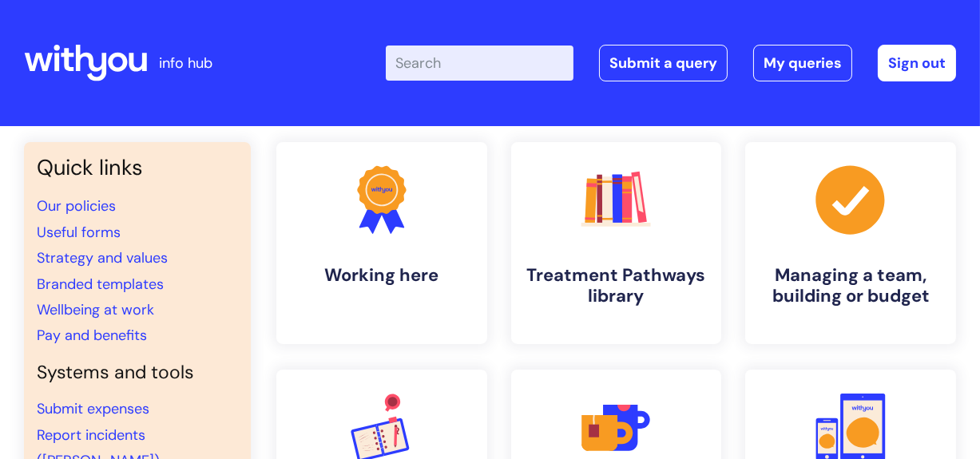  What do you see at coordinates (185, 63) in the screenshot?
I see `p: info hub` at bounding box center [185, 63].